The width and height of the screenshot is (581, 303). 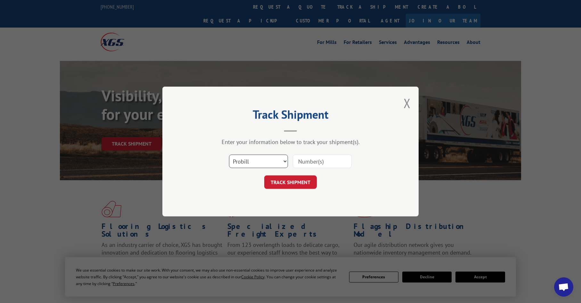 I want to click on button: TRACK SHIPMENT, so click(x=291, y=182).